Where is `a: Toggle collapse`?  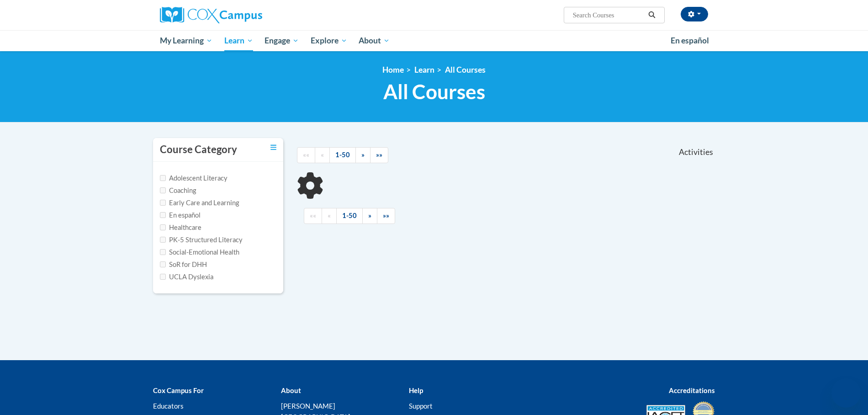 a: Toggle collapse is located at coordinates (273, 148).